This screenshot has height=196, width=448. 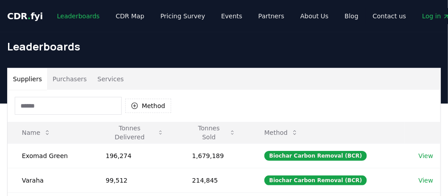 I want to click on nav: Main, so click(x=208, y=16).